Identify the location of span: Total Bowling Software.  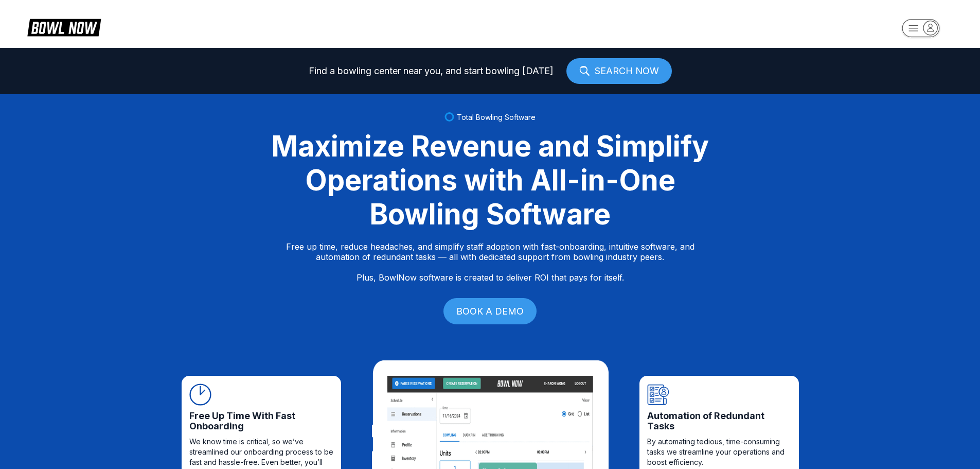
(495, 117).